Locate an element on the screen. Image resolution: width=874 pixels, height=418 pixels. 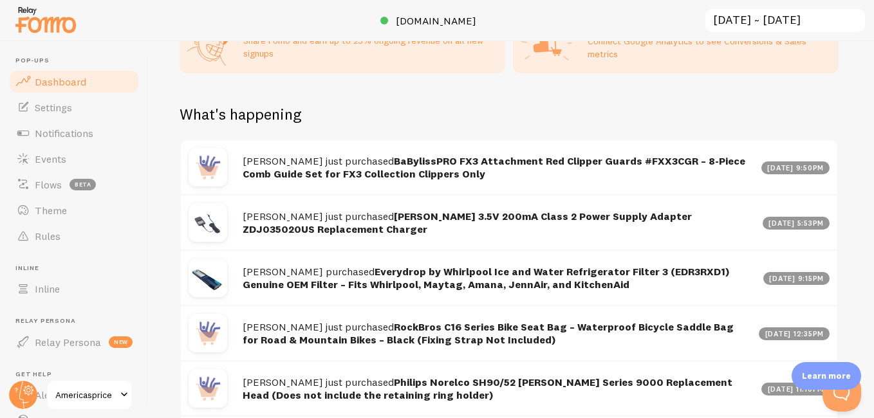
p: Learn more is located at coordinates (826, 376).